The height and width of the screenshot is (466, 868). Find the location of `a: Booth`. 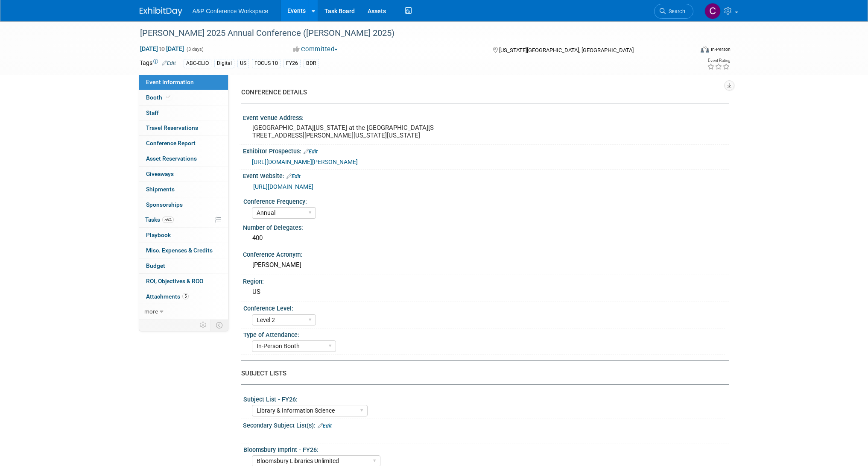

a: Booth is located at coordinates (184, 98).